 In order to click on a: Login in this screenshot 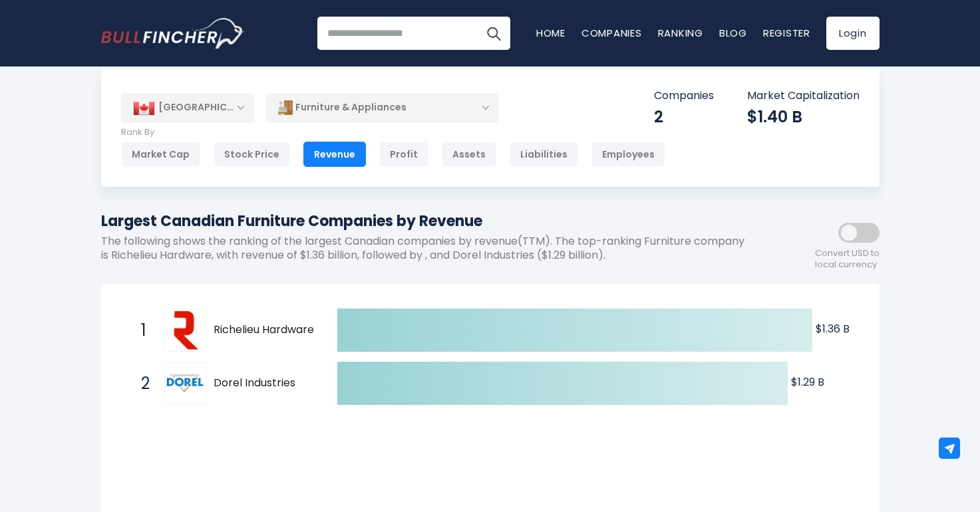, I will do `click(853, 33)`.